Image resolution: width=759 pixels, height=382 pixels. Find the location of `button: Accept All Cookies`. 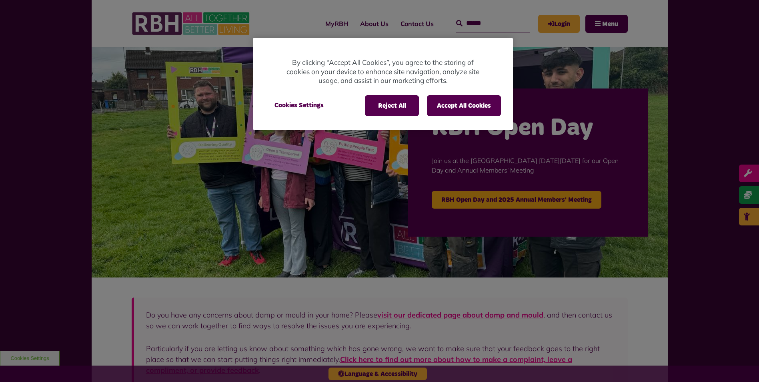

button: Accept All Cookies is located at coordinates (464, 106).